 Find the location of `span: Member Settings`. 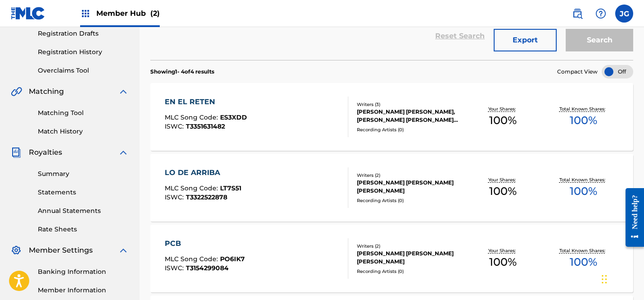

span: Member Settings is located at coordinates (61, 250).